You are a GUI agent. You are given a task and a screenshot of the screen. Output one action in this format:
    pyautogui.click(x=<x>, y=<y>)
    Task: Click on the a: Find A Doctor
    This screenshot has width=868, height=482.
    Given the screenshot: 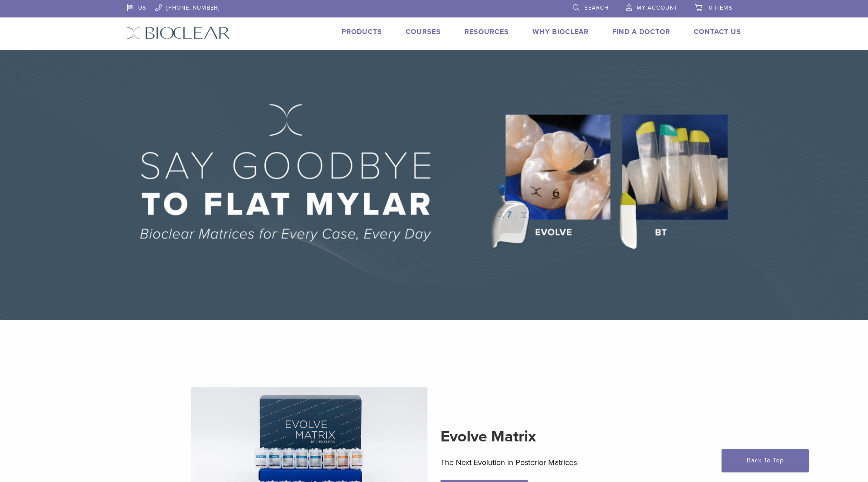 What is the action you would take?
    pyautogui.click(x=641, y=32)
    